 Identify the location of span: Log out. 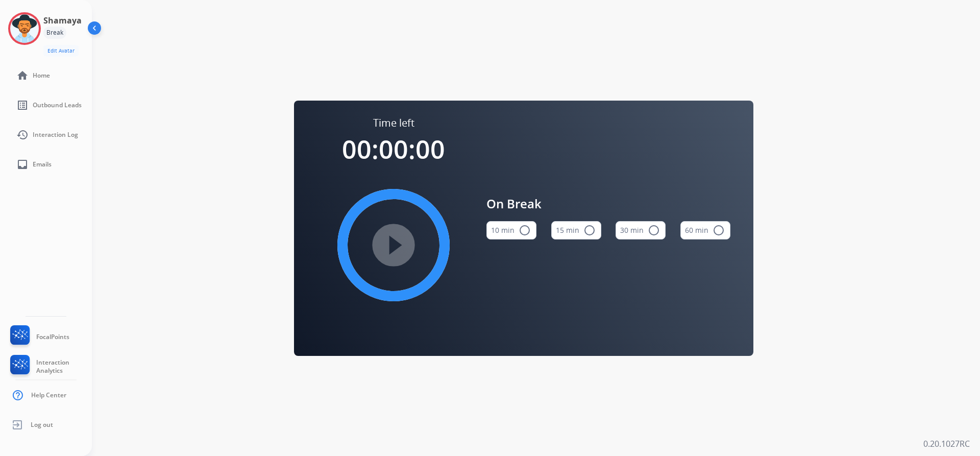
(42, 425).